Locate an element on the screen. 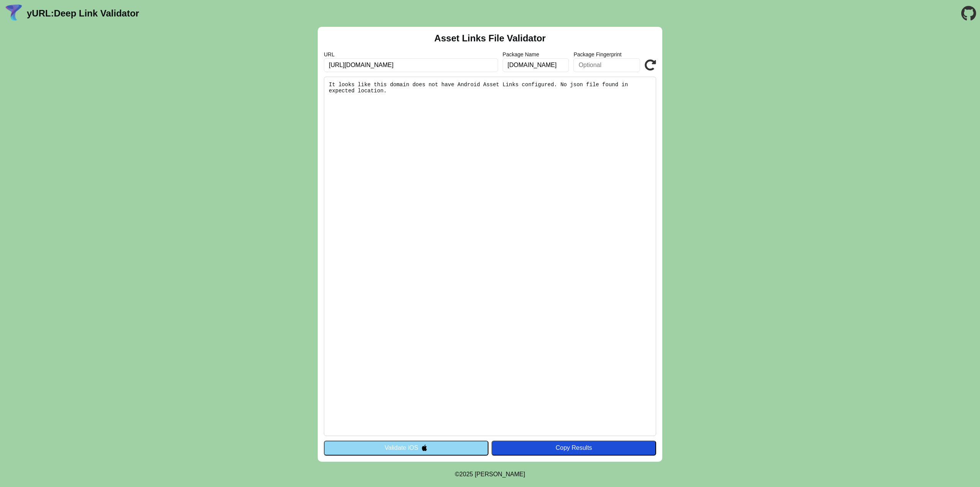 The width and height of the screenshot is (980, 487). button: Copy Results is located at coordinates (574, 448).